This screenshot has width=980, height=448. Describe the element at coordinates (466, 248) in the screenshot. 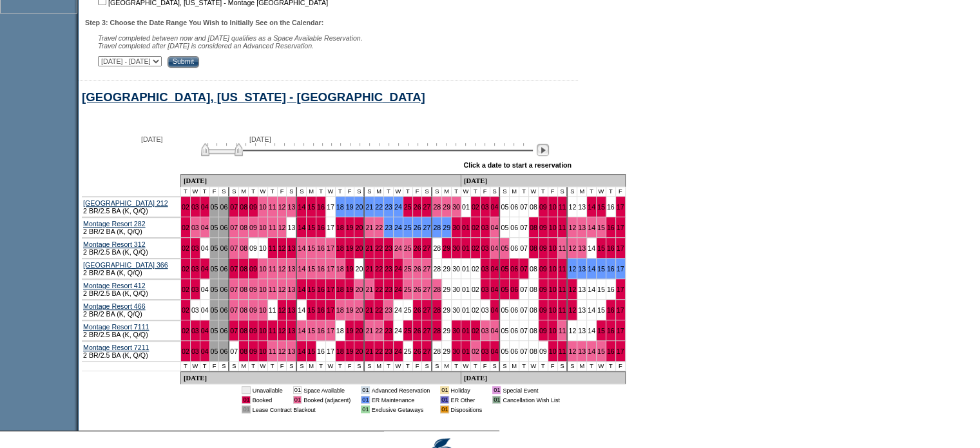

I see `a: 01` at that location.